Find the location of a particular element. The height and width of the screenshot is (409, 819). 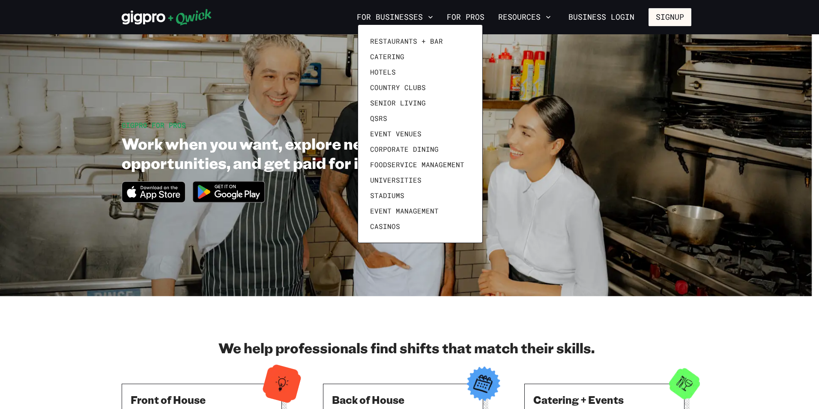

span: Restaurants + Bar is located at coordinates (407, 41).